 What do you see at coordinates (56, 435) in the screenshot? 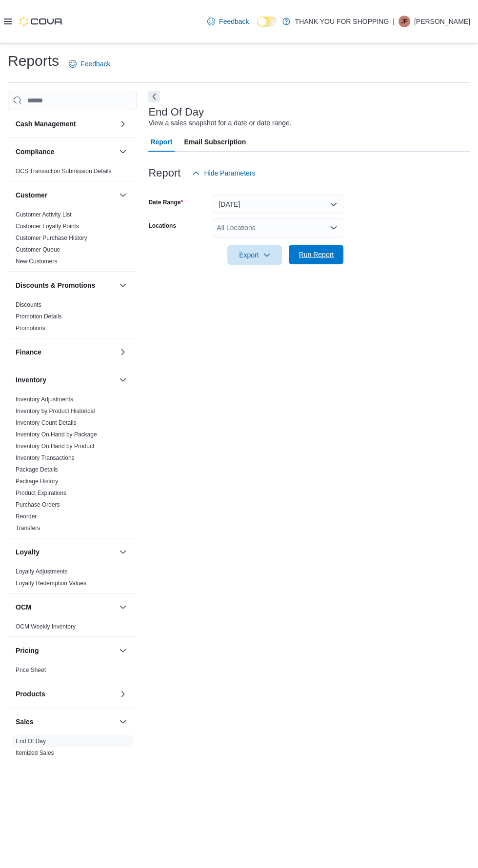
I see `span: Inventory On Hand by Package` at bounding box center [56, 435].